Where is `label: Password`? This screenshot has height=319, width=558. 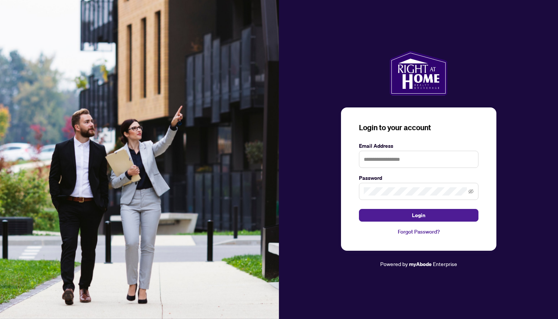
label: Password is located at coordinates (419, 178).